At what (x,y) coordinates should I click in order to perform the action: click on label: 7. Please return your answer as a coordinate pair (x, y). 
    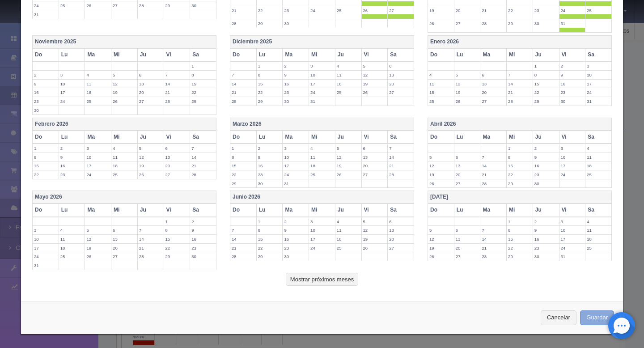
    Looking at the image, I should click on (244, 75).